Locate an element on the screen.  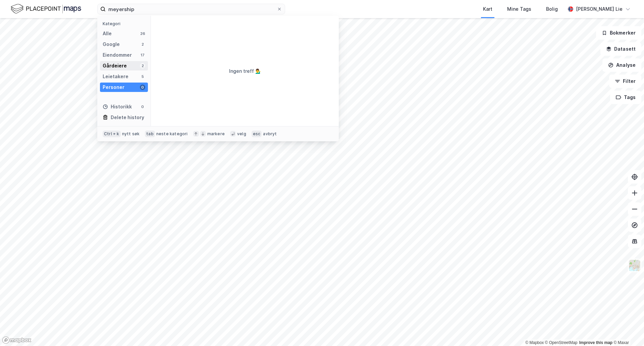
a: Improve this map is located at coordinates (596, 342).